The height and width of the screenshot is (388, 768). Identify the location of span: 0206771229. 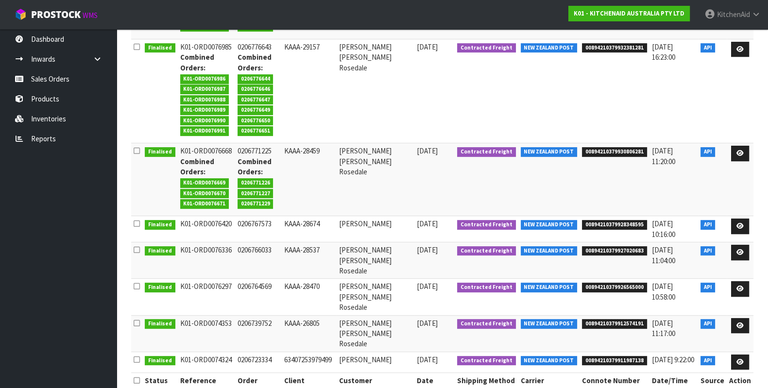
(255, 204).